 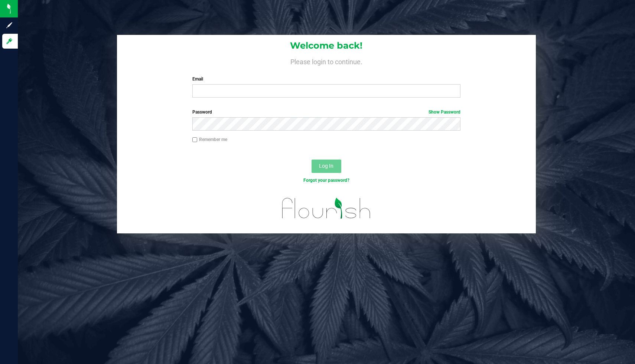 I want to click on label: Remember me, so click(x=210, y=140).